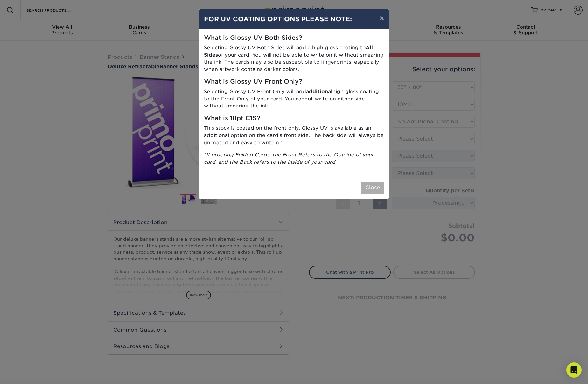  What do you see at coordinates (289, 158) in the screenshot?
I see `i: *If ordering Folded Cards, the Front Refers to the Outside of your card, and the Back refers to t...` at bounding box center [289, 158].